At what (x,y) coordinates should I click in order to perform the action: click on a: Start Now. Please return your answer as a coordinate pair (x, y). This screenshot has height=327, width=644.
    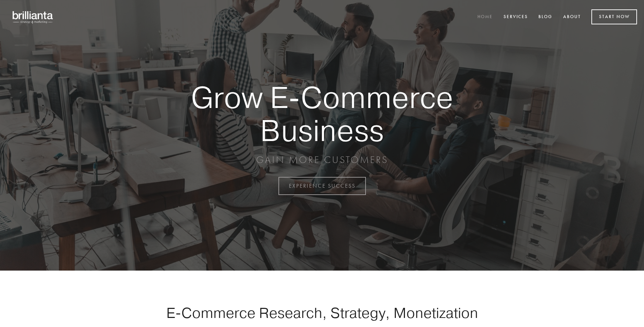
    Looking at the image, I should click on (614, 17).